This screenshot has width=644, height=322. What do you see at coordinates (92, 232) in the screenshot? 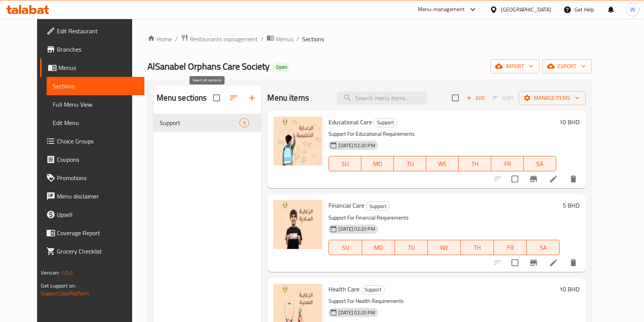
I see `a: Coverage Report` at bounding box center [92, 232].